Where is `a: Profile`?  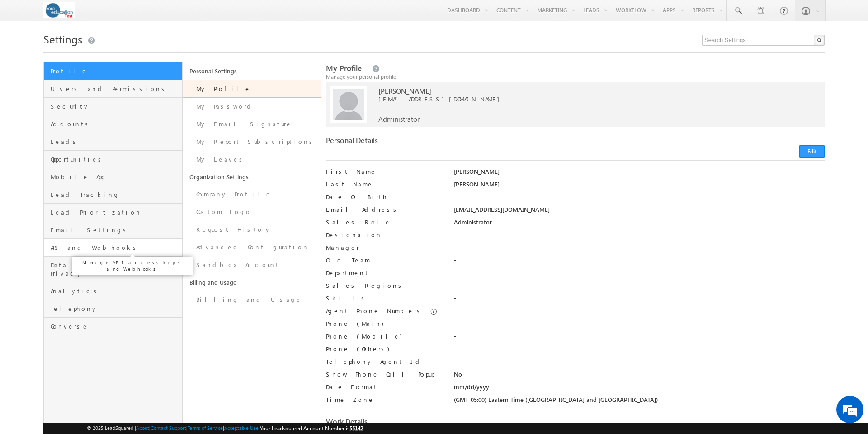 a: Profile is located at coordinates (113, 71).